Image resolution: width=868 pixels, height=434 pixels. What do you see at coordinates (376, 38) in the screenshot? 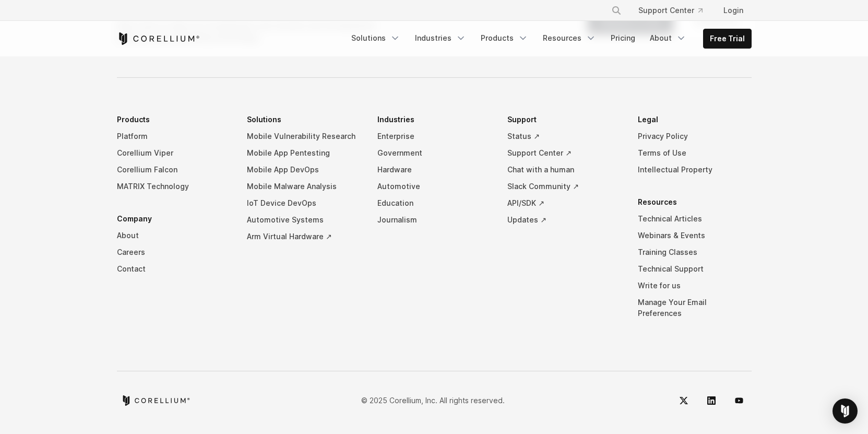
I see `a: Solutions` at bounding box center [376, 38].